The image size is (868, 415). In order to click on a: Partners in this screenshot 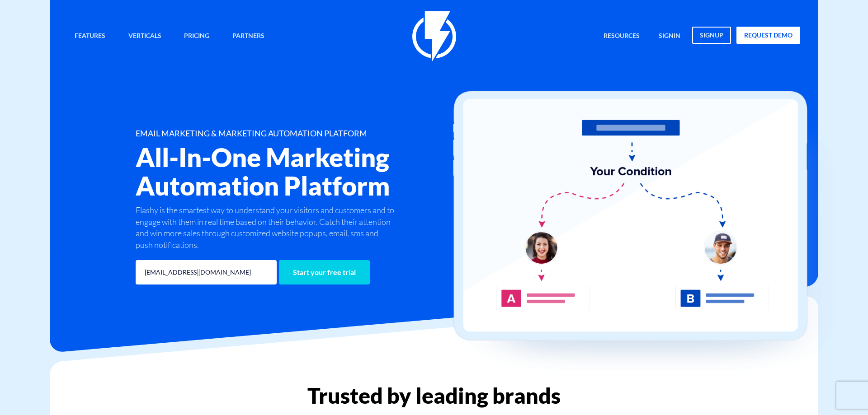, I will do `click(248, 36)`.